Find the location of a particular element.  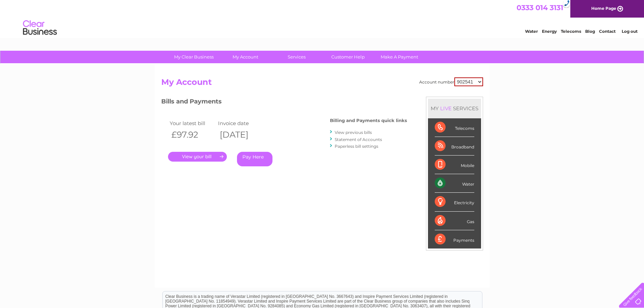

h4: Billing and Payments quick links is located at coordinates (368, 120).